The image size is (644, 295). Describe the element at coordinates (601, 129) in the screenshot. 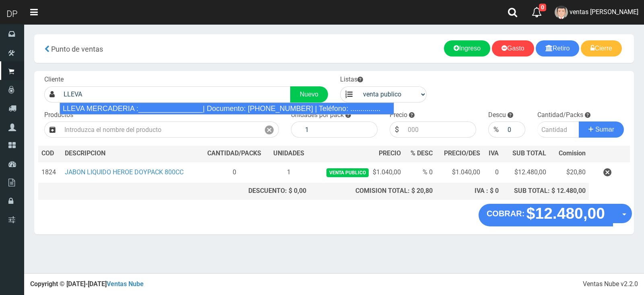

I see `button: Sumar` at that location.